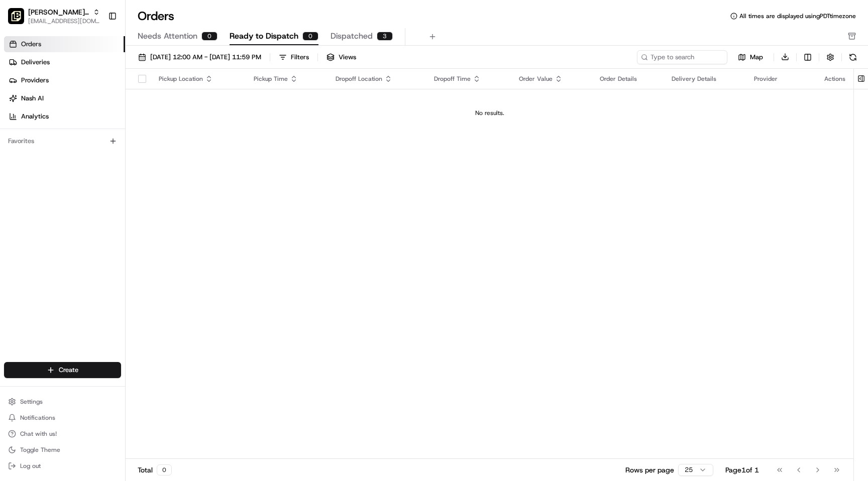  I want to click on div: Dropoff Location, so click(377, 79).